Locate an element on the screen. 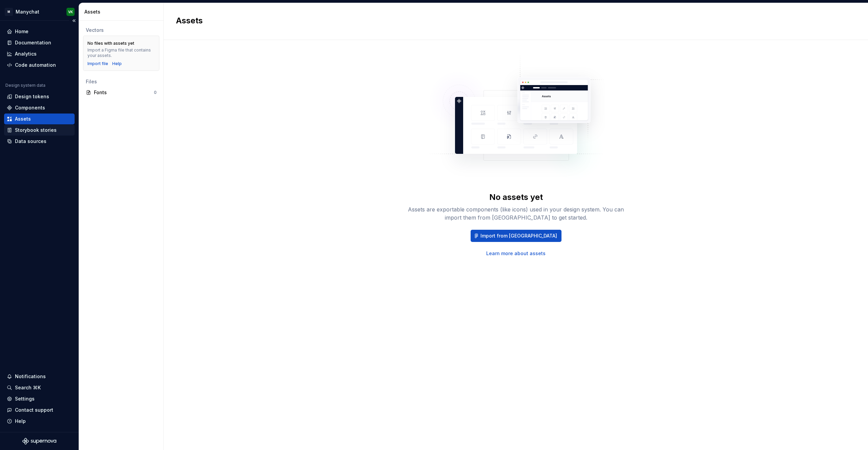 Image resolution: width=868 pixels, height=450 pixels. button: Help is located at coordinates (39, 422).